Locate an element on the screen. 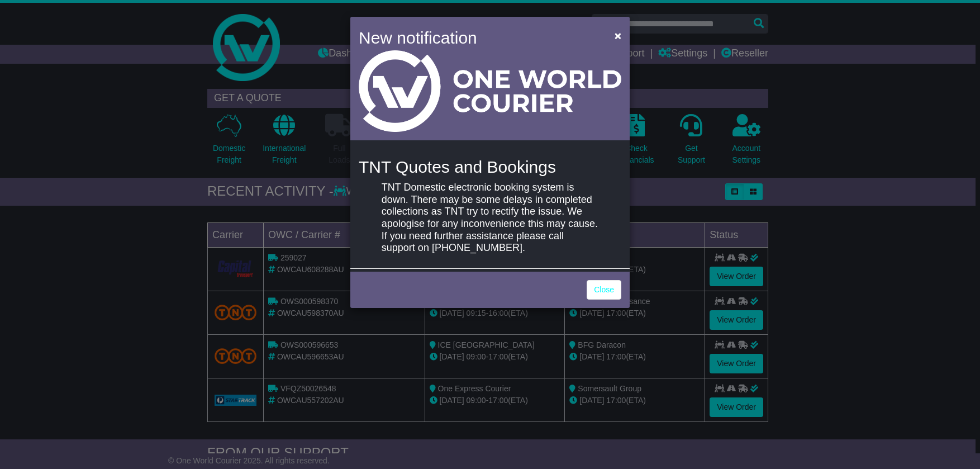 The width and height of the screenshot is (980, 469). h4: TNT Quotes and Bookings is located at coordinates (490, 167).